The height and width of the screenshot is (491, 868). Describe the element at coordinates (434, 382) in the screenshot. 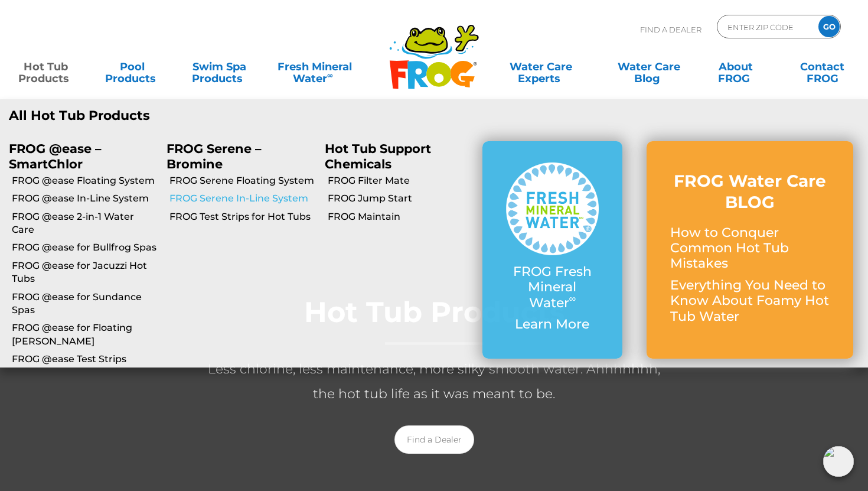

I see `p: Less chlorine, less maintenance, more silky smooth water. Ahhhhhhh, the hot tub life as it was me...` at that location.